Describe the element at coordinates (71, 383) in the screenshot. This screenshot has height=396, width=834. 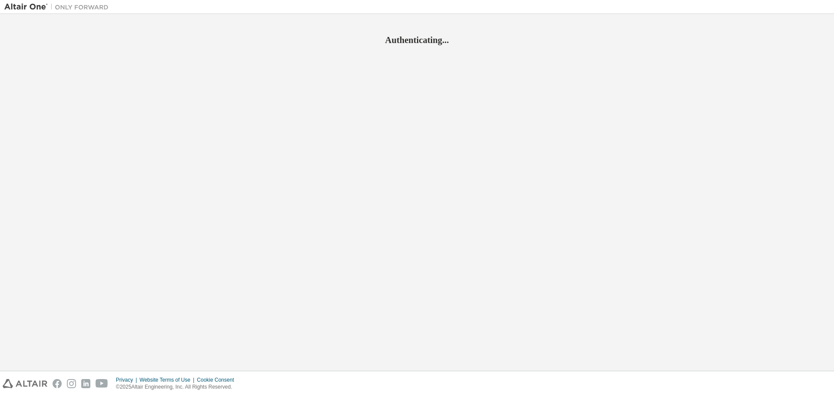
I see `img: instagram.svg` at that location.